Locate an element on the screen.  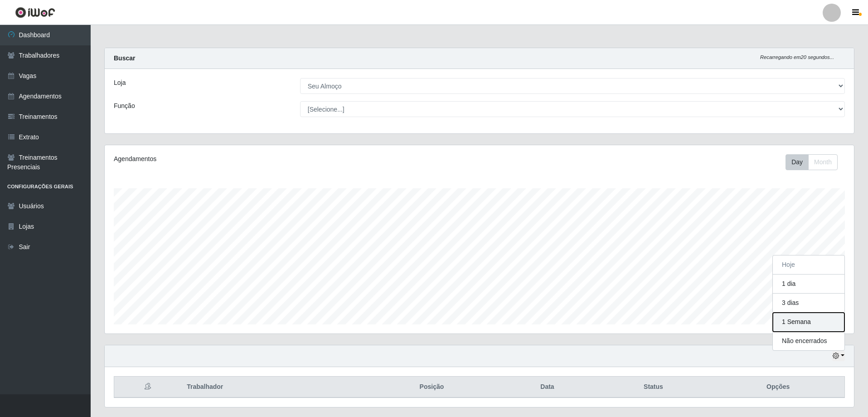
th: Data is located at coordinates (548, 387).